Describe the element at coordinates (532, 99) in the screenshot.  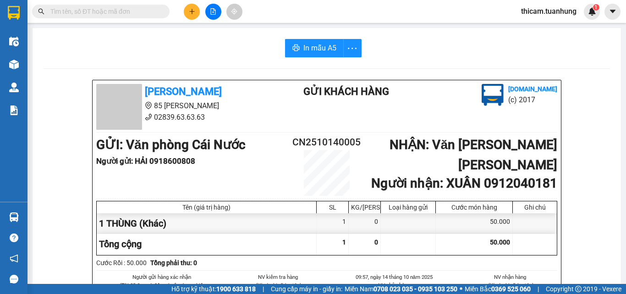
I see `li: (c) 2017` at that location.